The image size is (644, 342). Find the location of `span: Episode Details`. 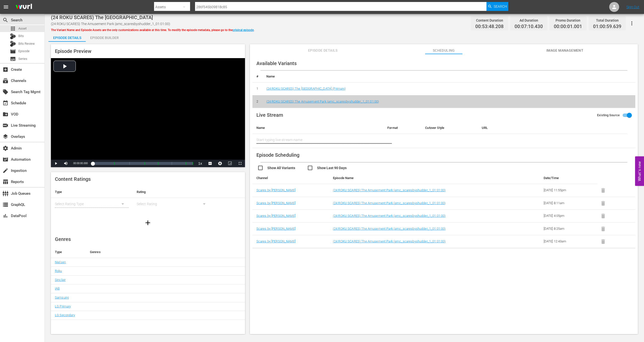

span: Episode Details is located at coordinates (323, 50).